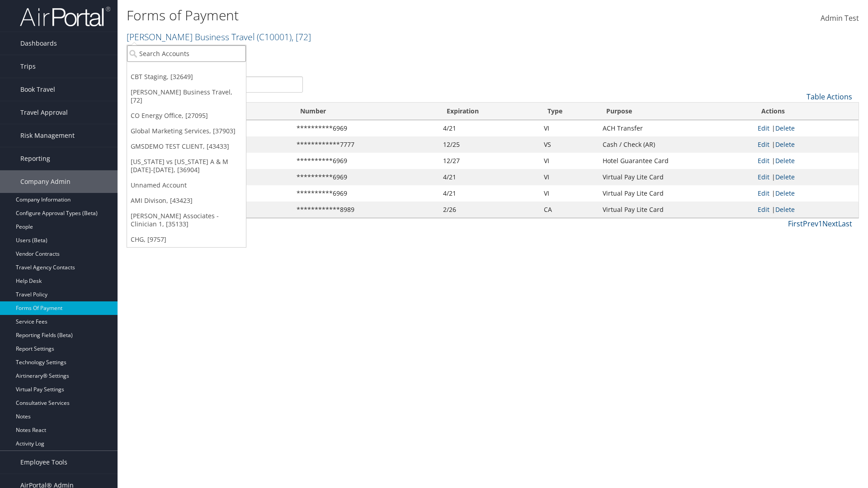 This screenshot has height=488, width=868. I want to click on td: ACH Transfer, so click(675, 128).